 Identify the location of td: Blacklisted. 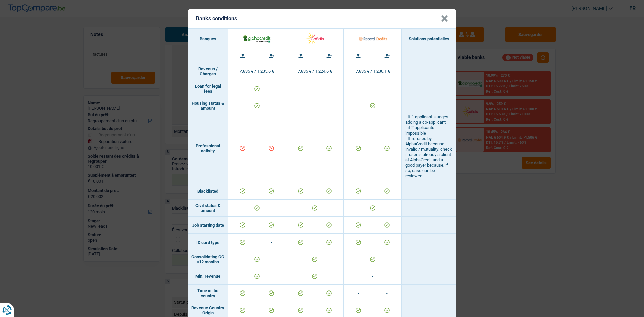
(208, 191).